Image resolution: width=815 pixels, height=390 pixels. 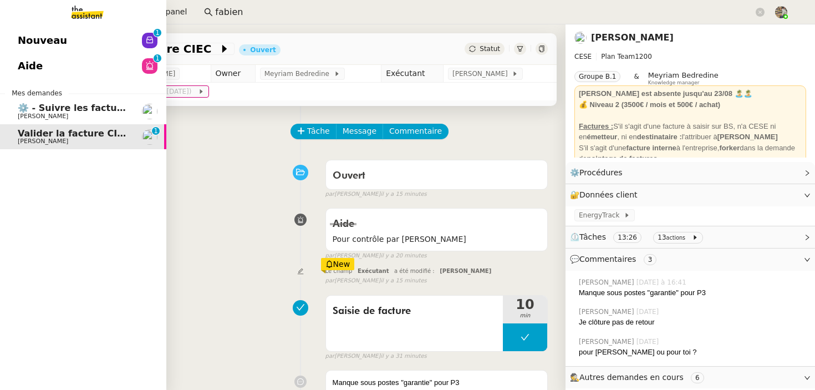 I want to click on div: 🕵️Autres demandes en cours 6, so click(x=690, y=377).